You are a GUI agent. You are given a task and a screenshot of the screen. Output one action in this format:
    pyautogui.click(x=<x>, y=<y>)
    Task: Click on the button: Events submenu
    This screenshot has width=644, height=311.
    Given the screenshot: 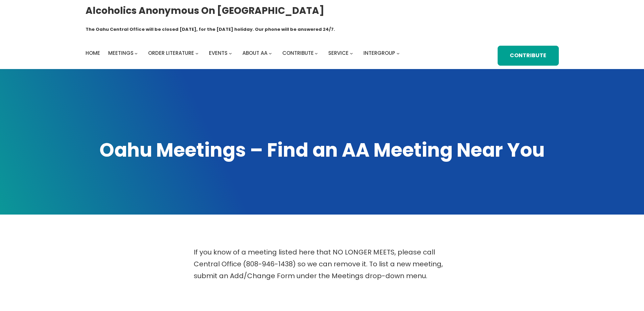 What is the action you would take?
    pyautogui.click(x=230, y=53)
    